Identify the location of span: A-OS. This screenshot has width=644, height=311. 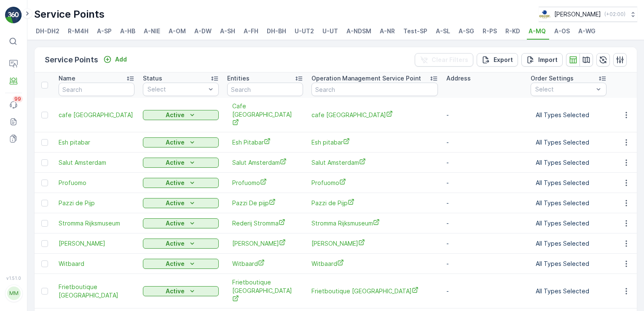
(562, 31).